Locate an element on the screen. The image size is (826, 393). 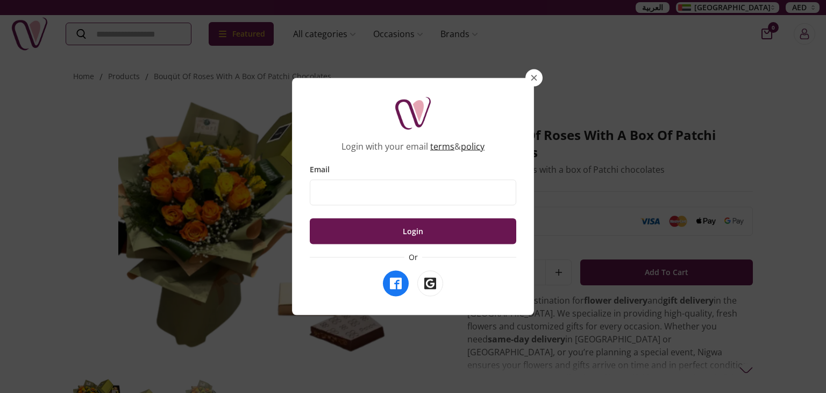
img: Nigwa-uae-gifts is located at coordinates (413, 114).